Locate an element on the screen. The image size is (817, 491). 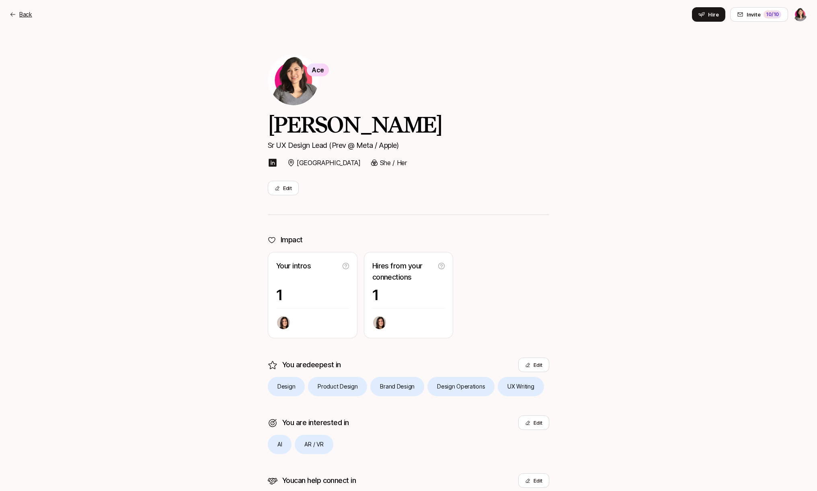
p: You are interested in is located at coordinates (316, 423).